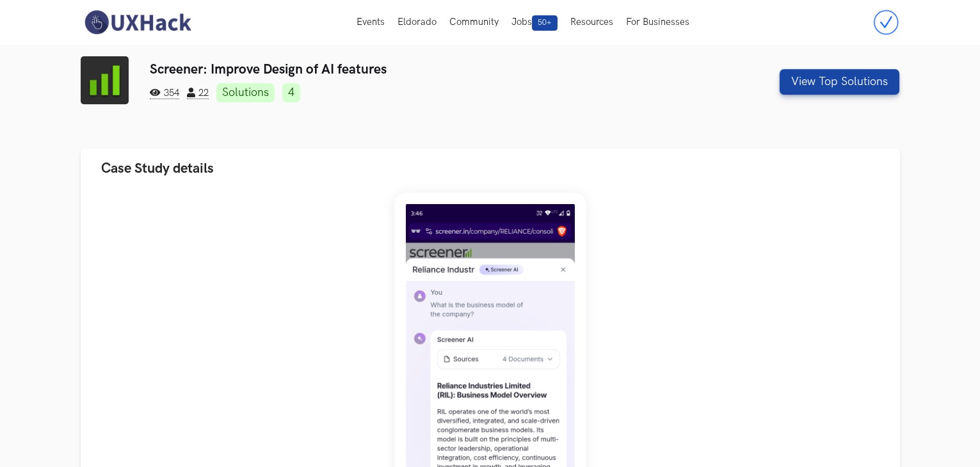 This screenshot has height=467, width=980. What do you see at coordinates (291, 93) in the screenshot?
I see `a: 4` at bounding box center [291, 93].